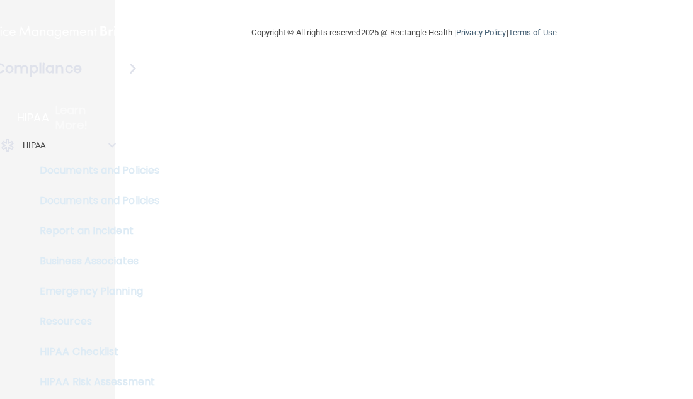 This screenshot has height=399, width=693. I want to click on p: Emergency Planning, so click(94, 292).